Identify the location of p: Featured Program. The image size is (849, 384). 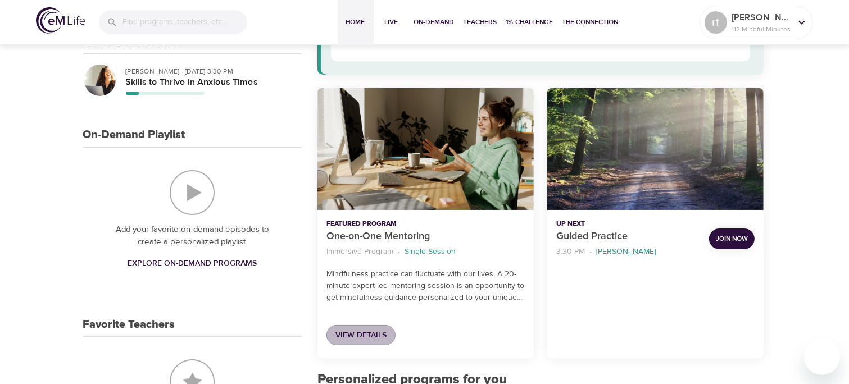
(425, 224).